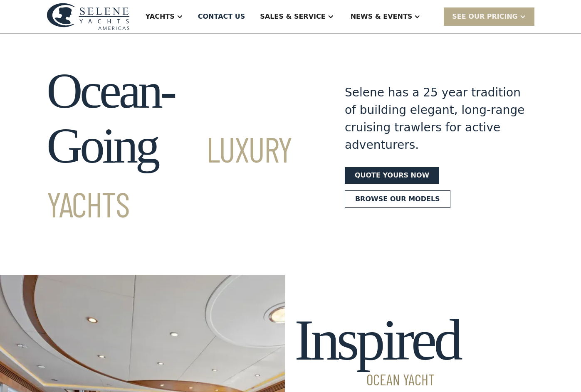 Image resolution: width=581 pixels, height=392 pixels. What do you see at coordinates (221, 17) in the screenshot?
I see `div: Contact US` at bounding box center [221, 17].